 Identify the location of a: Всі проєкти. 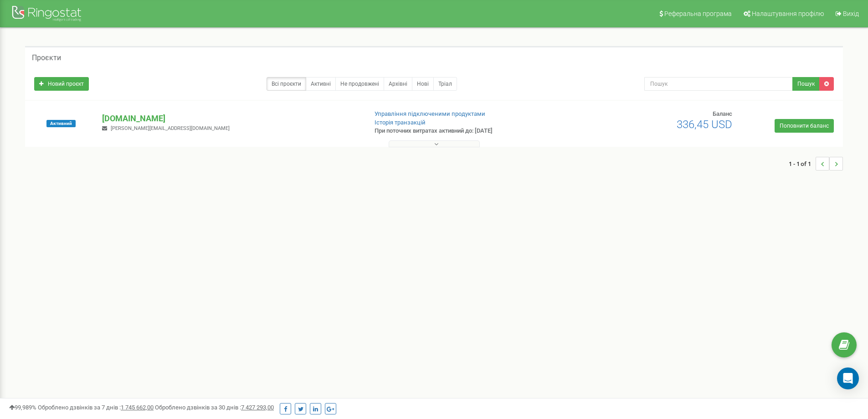
(286, 84).